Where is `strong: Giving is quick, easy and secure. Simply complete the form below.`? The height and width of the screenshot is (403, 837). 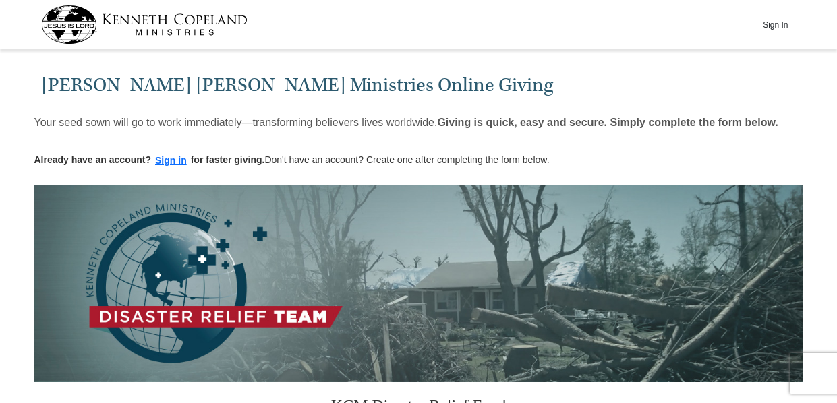
strong: Giving is quick, easy and secure. Simply complete the form below. is located at coordinates (607, 122).